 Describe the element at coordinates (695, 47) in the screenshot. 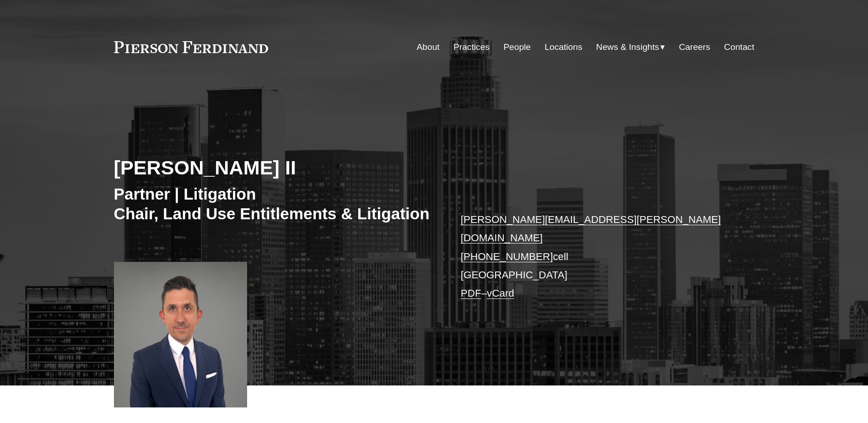

I see `a: Careers` at that location.